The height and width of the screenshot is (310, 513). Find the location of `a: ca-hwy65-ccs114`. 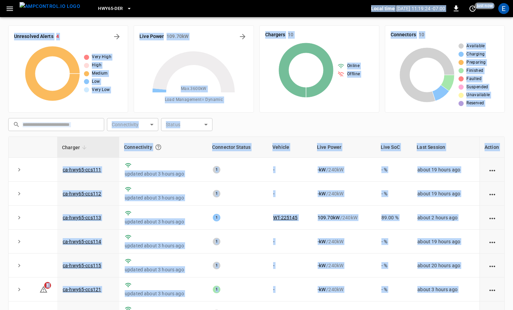

a: ca-hwy65-ccs114 is located at coordinates (82, 242).